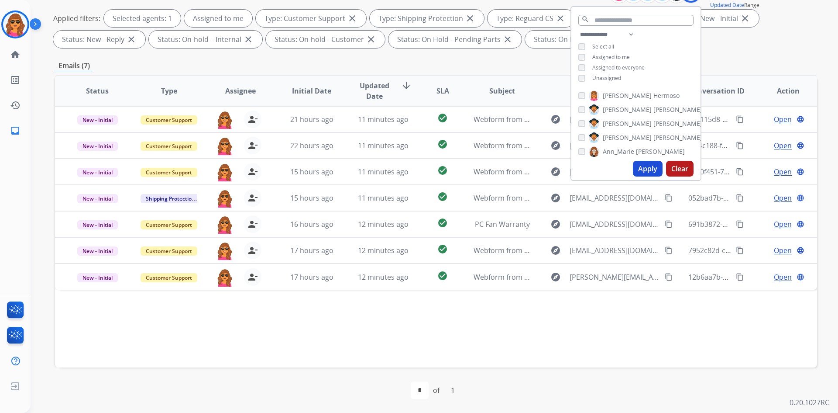  Describe the element at coordinates (735, 5) in the screenshot. I see `span: Range` at that location.